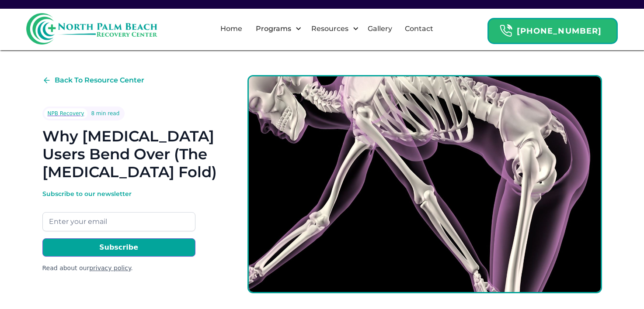 The image size is (644, 309). Describe the element at coordinates (419, 29) in the screenshot. I see `a: Contact` at that location.